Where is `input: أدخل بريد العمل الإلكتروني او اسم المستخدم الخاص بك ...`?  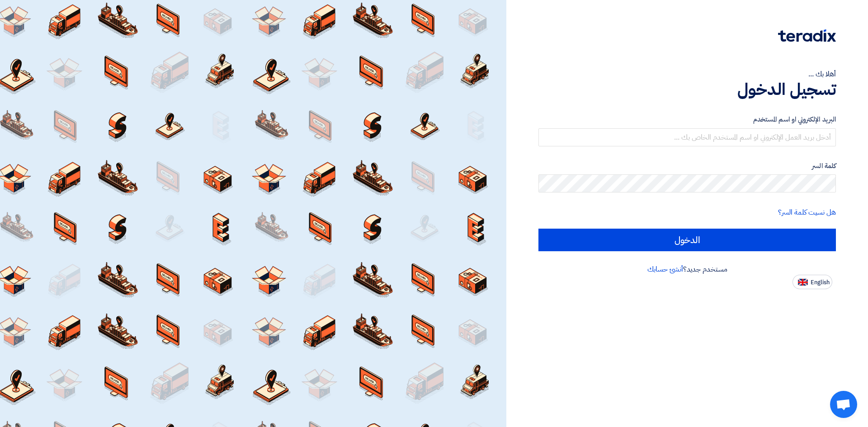
input: أدخل بريد العمل الإلكتروني او اسم المستخدم الخاص بك ... is located at coordinates (687, 137).